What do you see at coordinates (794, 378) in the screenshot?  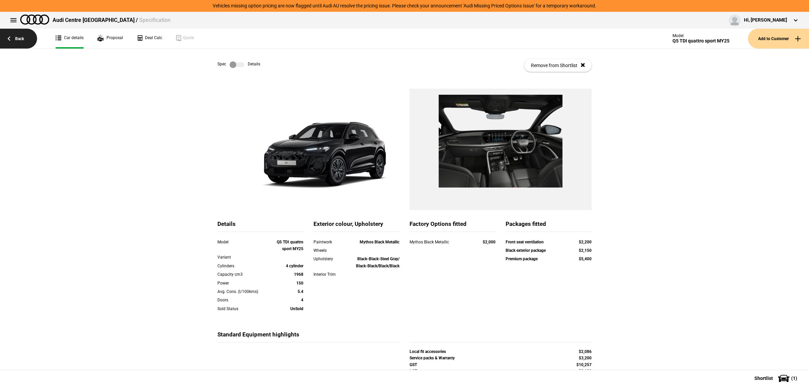 I see `span: ( 1 )` at bounding box center [794, 378].